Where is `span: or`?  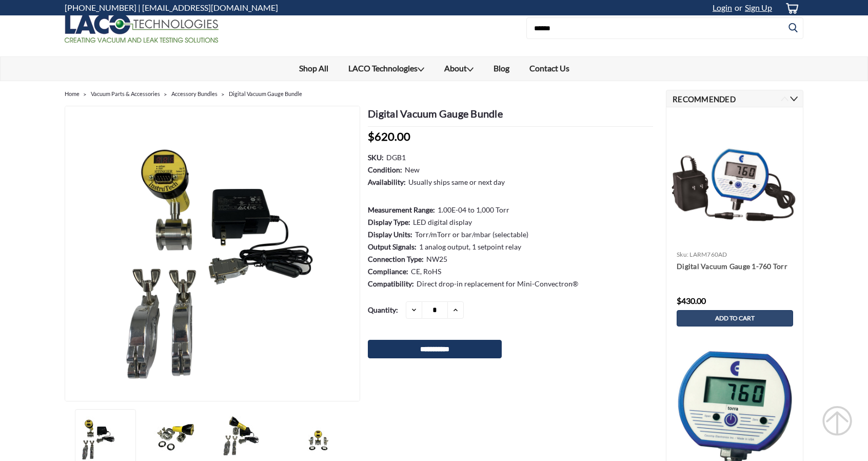
span: or is located at coordinates (738, 7).